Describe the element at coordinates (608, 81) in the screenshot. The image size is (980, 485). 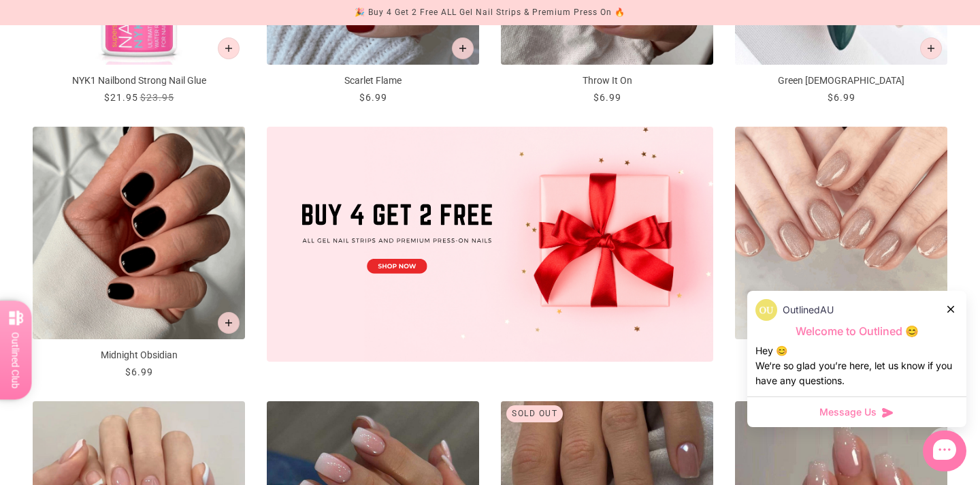
I see `p: Throw It On` at that location.